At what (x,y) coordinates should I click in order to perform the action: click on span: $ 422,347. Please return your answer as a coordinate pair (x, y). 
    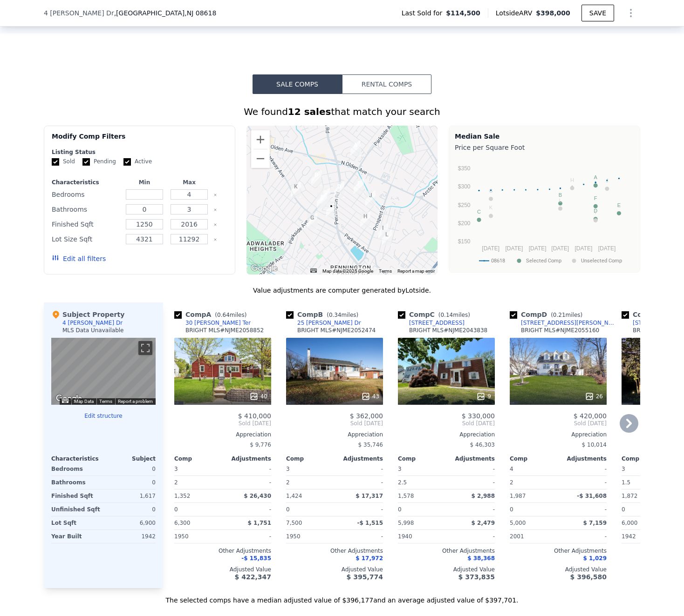
    Looking at the image, I should click on (253, 577).